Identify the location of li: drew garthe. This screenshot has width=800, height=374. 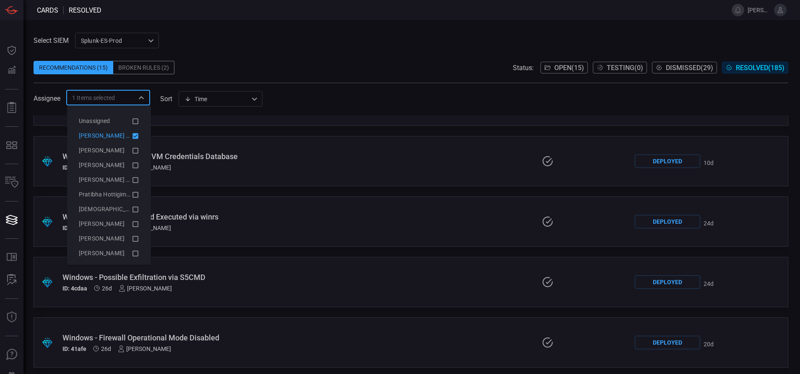
(109, 238).